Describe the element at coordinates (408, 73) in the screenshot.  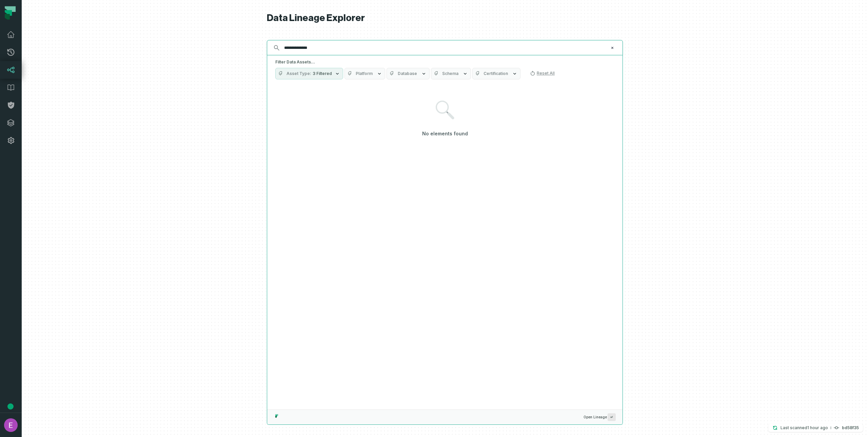
I see `button: Database` at that location.